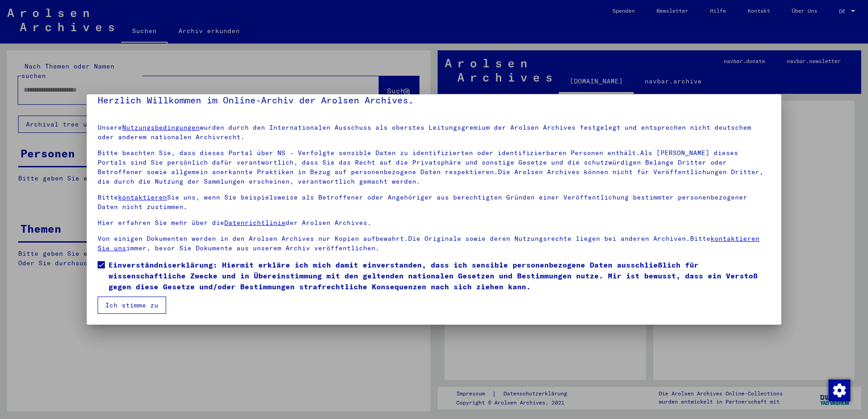 This screenshot has height=419, width=868. Describe the element at coordinates (434, 223) in the screenshot. I see `p: Hier erfahren Sie mehr über die der Arolsen Archives.` at that location.